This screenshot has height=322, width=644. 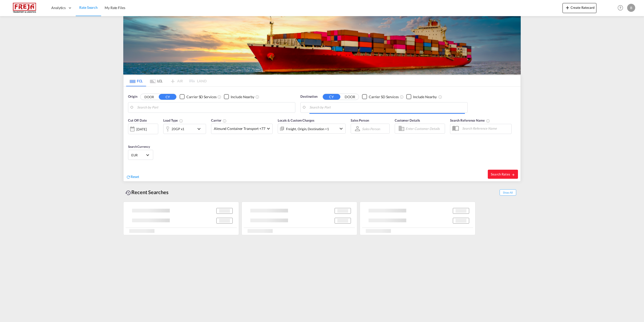 What do you see at coordinates (322, 45) in the screenshot?
I see `img: LCL+%26+FCL+BACKGROUND.png` at bounding box center [322, 45].